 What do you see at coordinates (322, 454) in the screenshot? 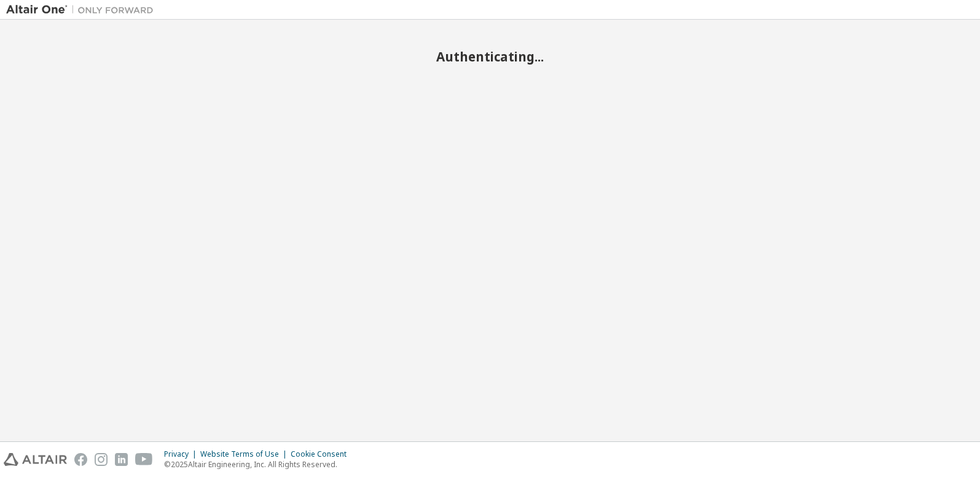
I see `div: Cookie Consent` at bounding box center [322, 454].